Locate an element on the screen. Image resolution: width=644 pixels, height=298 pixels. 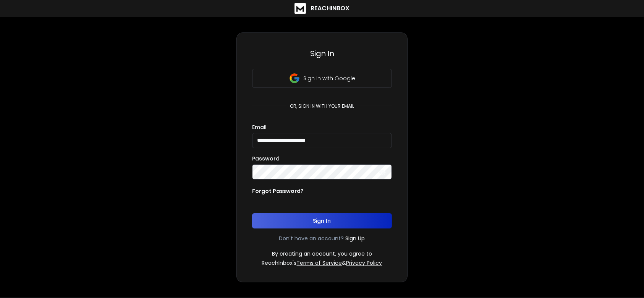
label: Password is located at coordinates (266, 159).